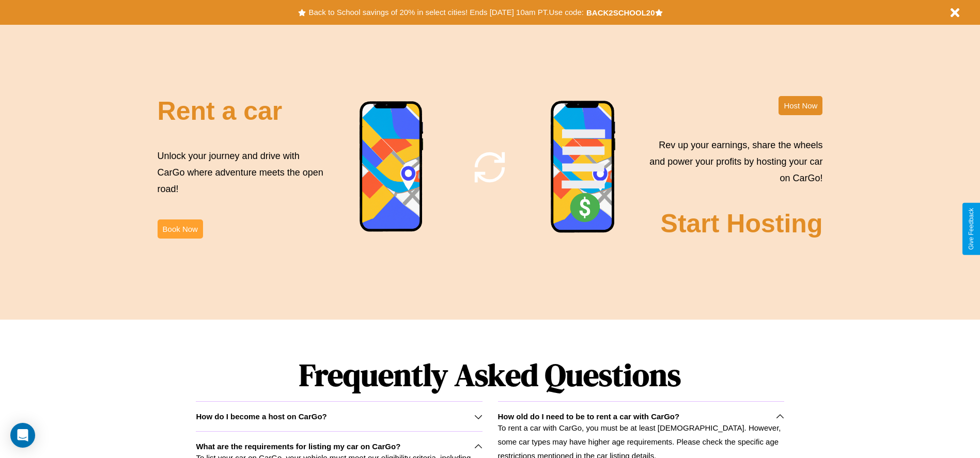  I want to click on b: BACK2SCHOOL20, so click(620, 13).